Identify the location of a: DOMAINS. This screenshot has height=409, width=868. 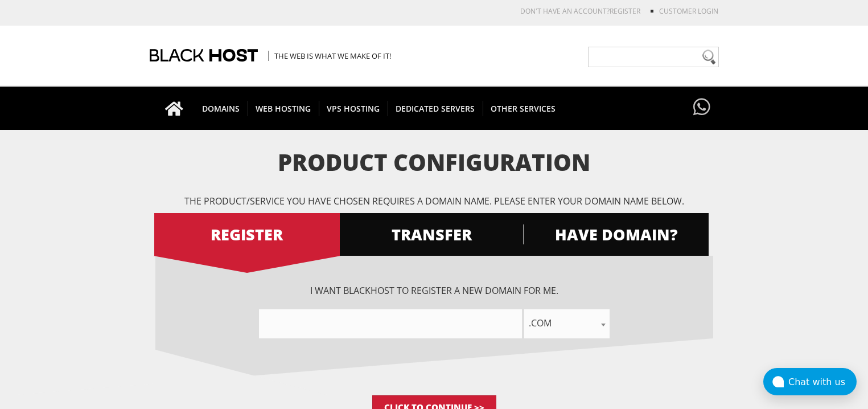
(221, 108).